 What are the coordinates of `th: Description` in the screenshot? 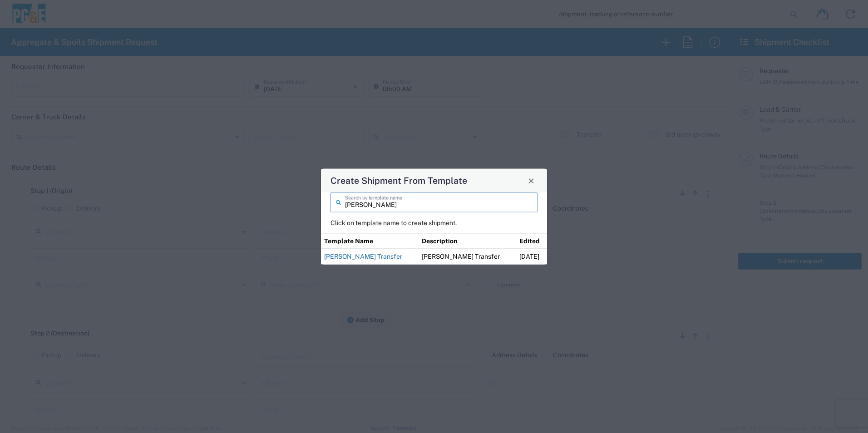 It's located at (467, 241).